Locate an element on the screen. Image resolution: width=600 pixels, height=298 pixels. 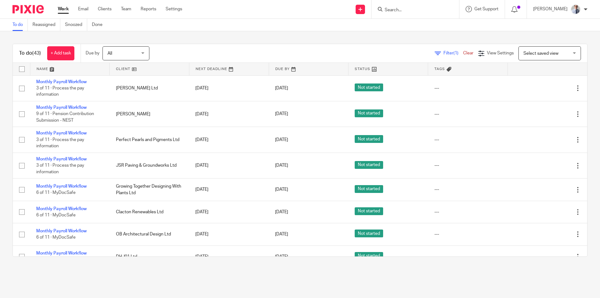
a: Clients is located at coordinates (105, 9).